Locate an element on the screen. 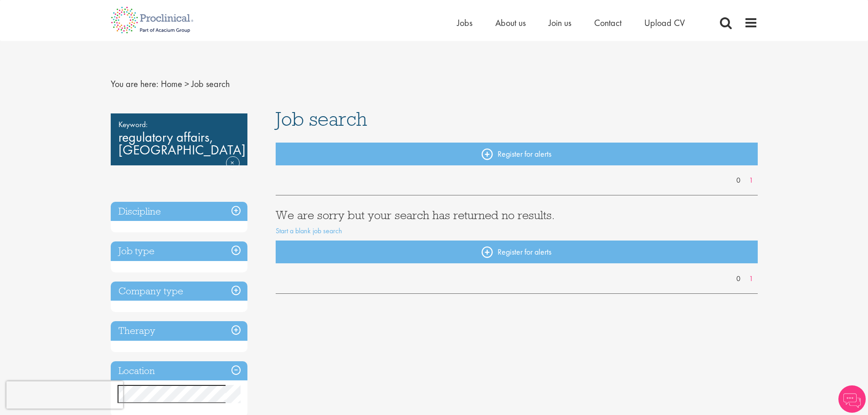 The height and width of the screenshot is (415, 868). div: Company type is located at coordinates (179, 291).